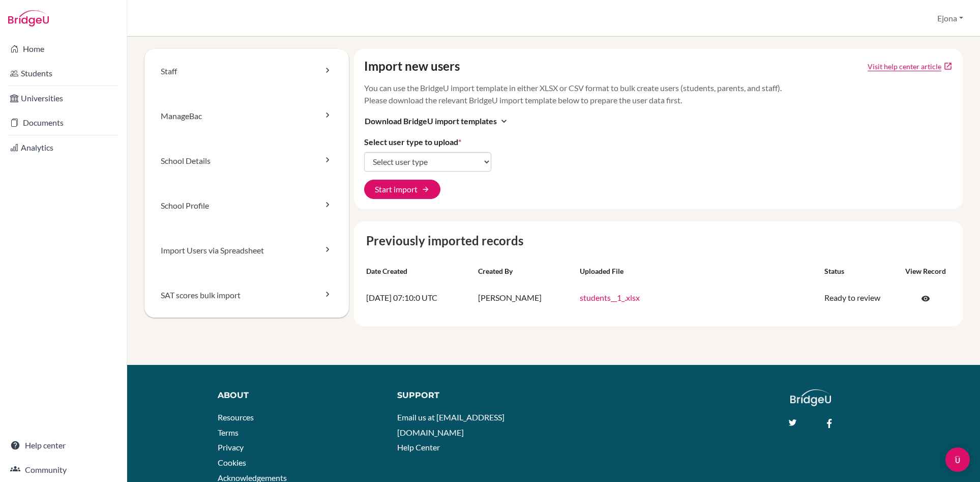 The height and width of the screenshot is (482, 980). I want to click on a: Community, so click(63, 470).